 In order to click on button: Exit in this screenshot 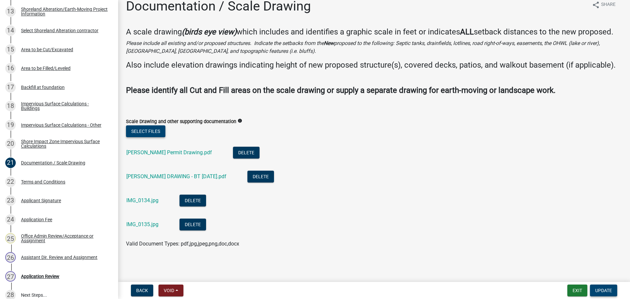, I will do `click(577, 291)`.